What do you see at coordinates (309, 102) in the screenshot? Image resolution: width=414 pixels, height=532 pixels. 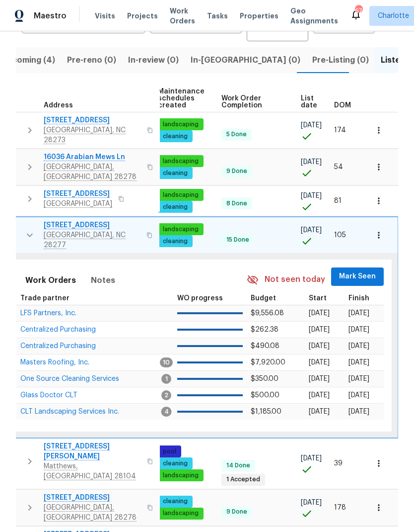 I see `span: List date` at bounding box center [309, 102].